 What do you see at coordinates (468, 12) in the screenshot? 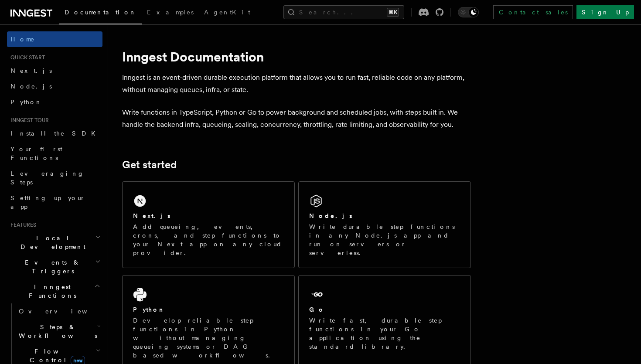
I see `button: Toggle dark mode` at bounding box center [468, 12].